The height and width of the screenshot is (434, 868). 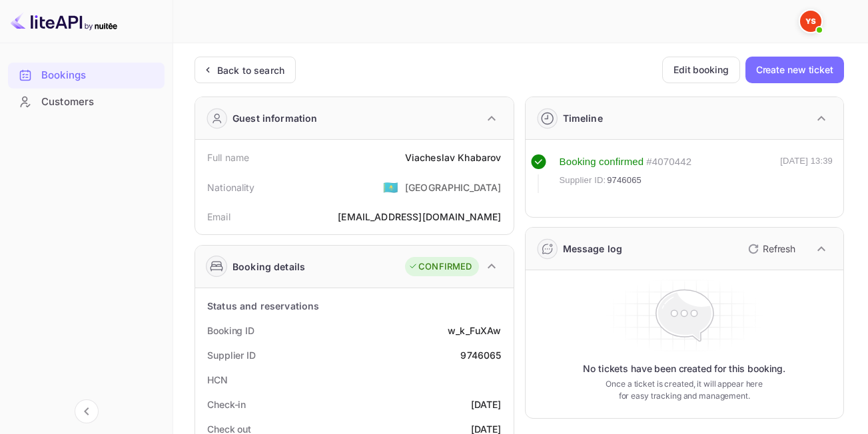 I want to click on div: Supplier ID, so click(x=231, y=354).